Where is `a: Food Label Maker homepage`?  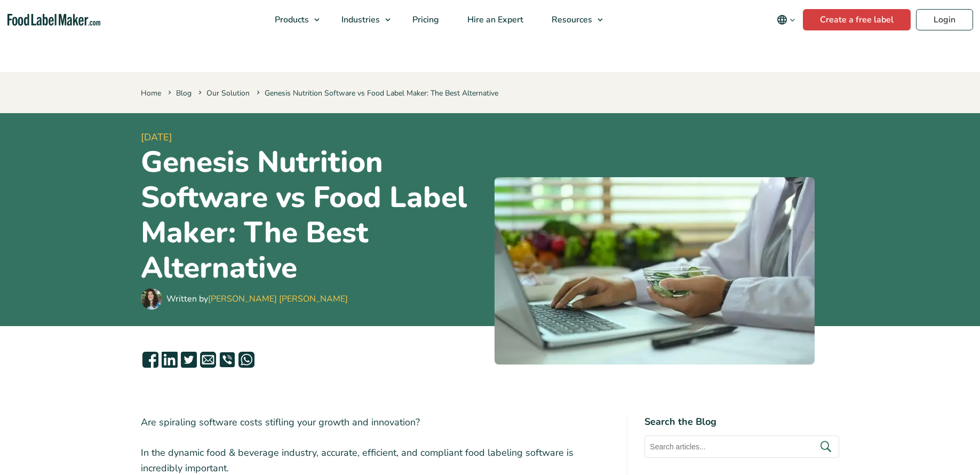 a: Food Label Maker homepage is located at coordinates (54, 20).